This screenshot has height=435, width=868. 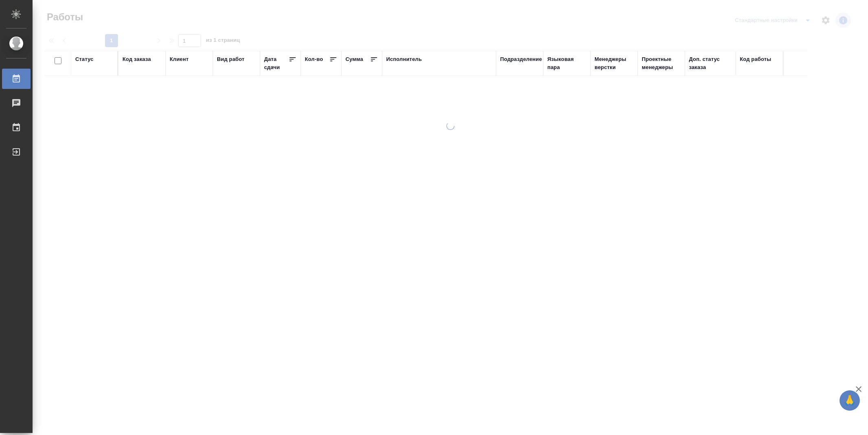 I want to click on div: Клиент, so click(x=179, y=59).